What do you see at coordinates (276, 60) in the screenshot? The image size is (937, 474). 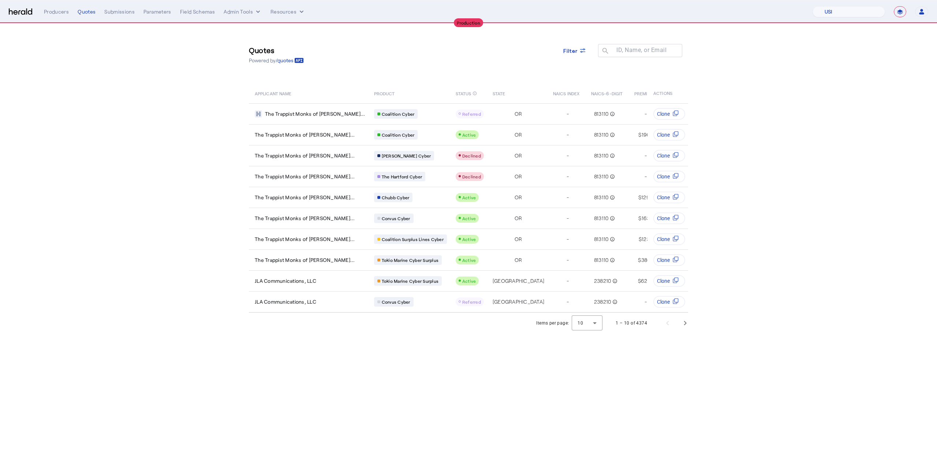 I see `p: Powered by` at bounding box center [276, 60].